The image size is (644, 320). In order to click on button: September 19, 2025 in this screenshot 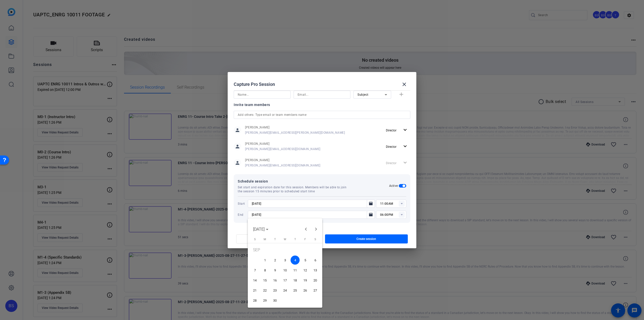, I will do `click(305, 280)`.